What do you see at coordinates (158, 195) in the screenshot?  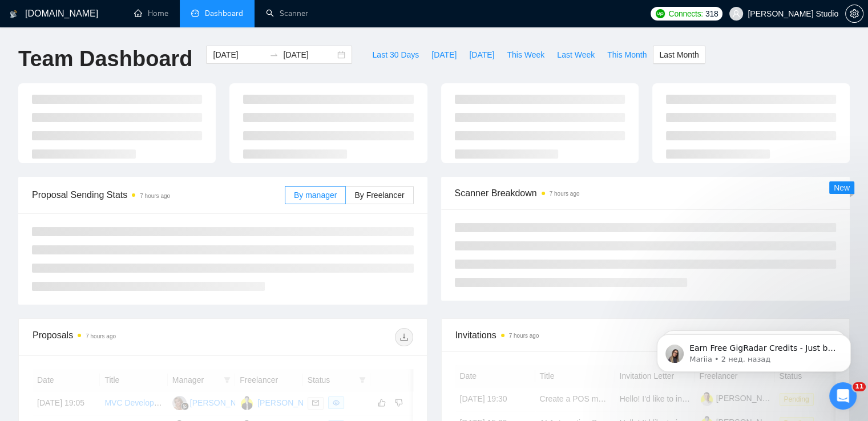 I see `span: Proposal Sending Stats` at bounding box center [158, 195].